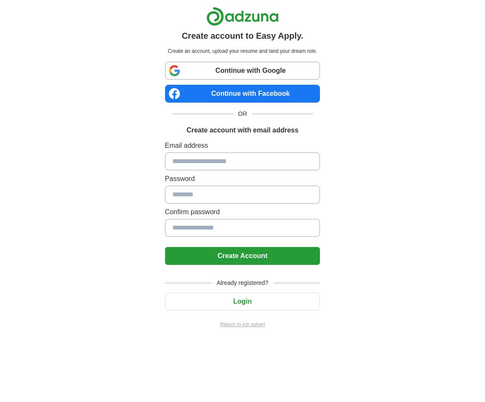 The width and height of the screenshot is (485, 402). What do you see at coordinates (242, 283) in the screenshot?
I see `span: Already registered?` at bounding box center [242, 283].